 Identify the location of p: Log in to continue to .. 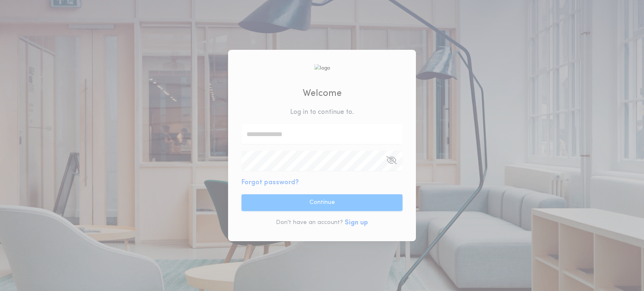
(322, 112).